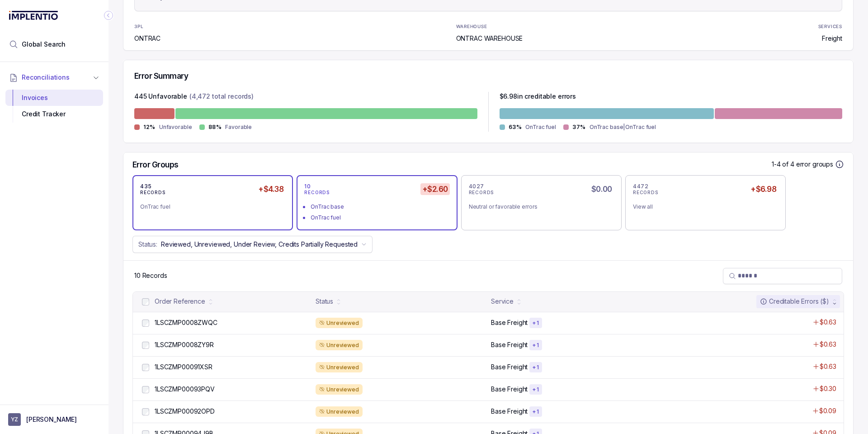  Describe the element at coordinates (831, 38) in the screenshot. I see `p: Freight` at that location.